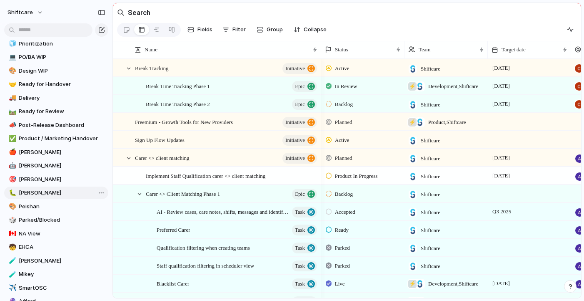  I want to click on span: shiftcare, so click(20, 13).